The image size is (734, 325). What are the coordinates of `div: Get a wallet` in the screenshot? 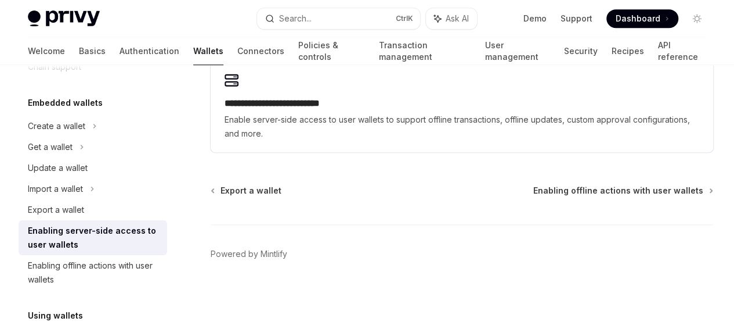 It's located at (50, 147).